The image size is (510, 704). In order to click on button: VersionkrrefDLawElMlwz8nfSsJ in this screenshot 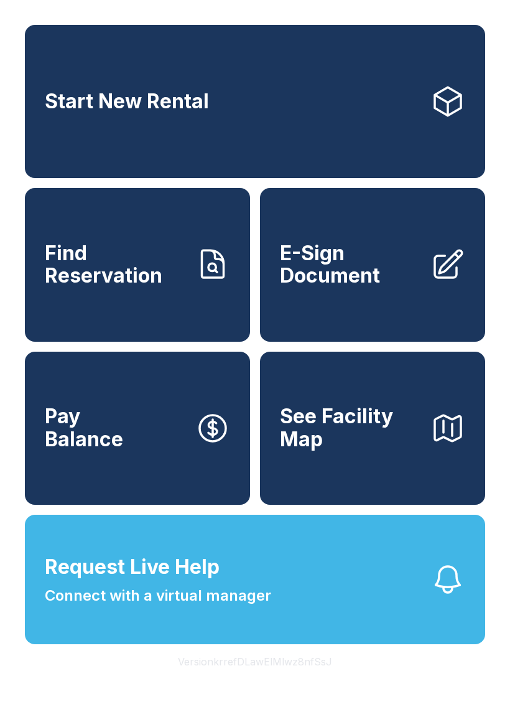, I will do `click(255, 662)`.